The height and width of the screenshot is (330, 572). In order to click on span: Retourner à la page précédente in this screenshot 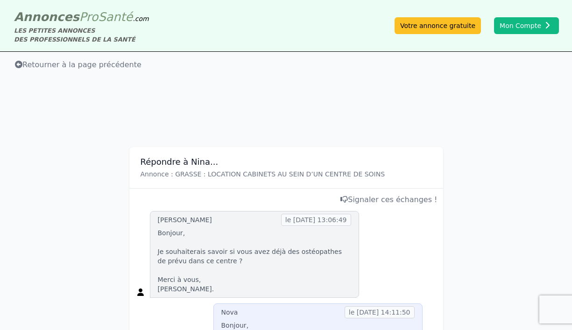, I will do `click(78, 64)`.